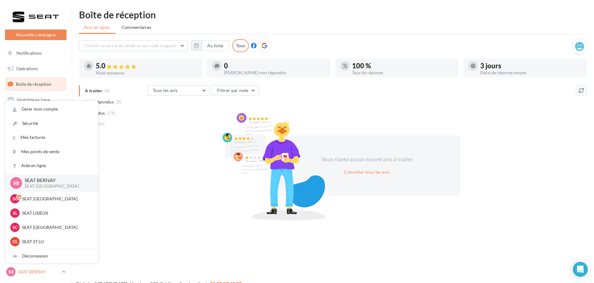 Image resolution: width=594 pixels, height=283 pixels. I want to click on div: Déconnexion, so click(52, 256).